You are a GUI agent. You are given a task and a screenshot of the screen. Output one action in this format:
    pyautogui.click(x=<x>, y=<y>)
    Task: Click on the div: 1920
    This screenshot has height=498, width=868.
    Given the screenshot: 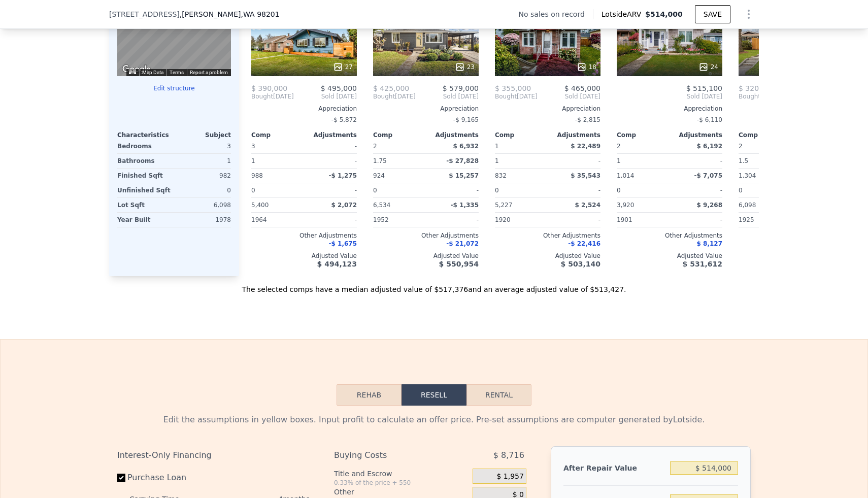 What is the action you would take?
    pyautogui.click(x=520, y=219)
    